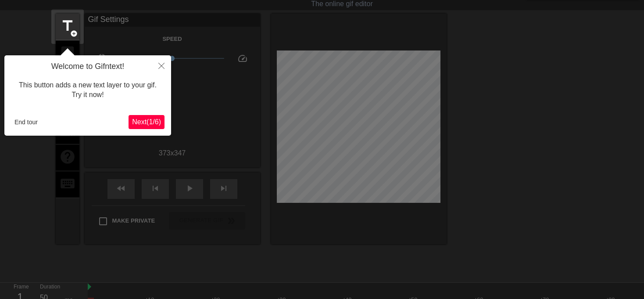 The width and height of the screenshot is (644, 299). Describe the element at coordinates (161, 65) in the screenshot. I see `button: Close` at that location.